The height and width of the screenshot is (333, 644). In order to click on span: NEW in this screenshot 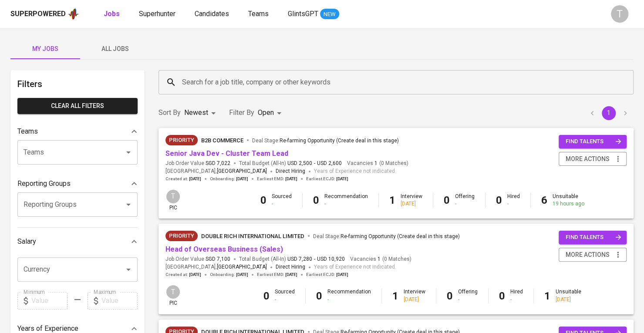, I will do `click(330, 14)`.